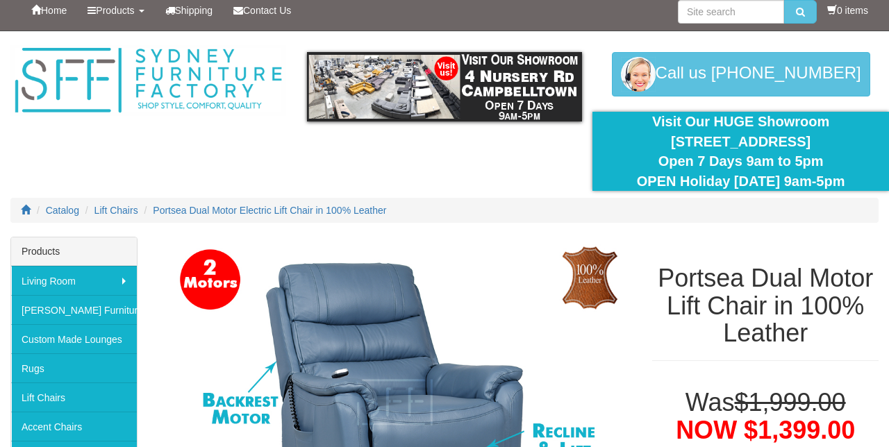 This screenshot has width=889, height=447. What do you see at coordinates (848, 10) in the screenshot?
I see `li: 0 items` at bounding box center [848, 10].